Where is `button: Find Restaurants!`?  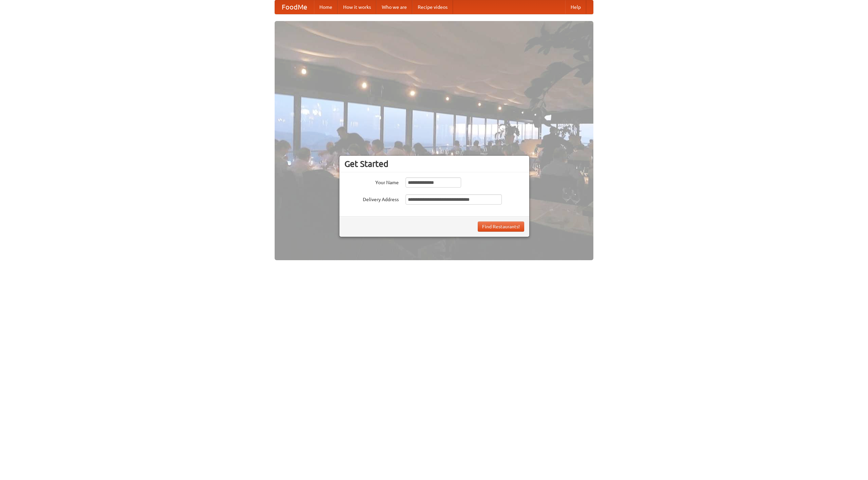
button: Find Restaurants! is located at coordinates (501, 226).